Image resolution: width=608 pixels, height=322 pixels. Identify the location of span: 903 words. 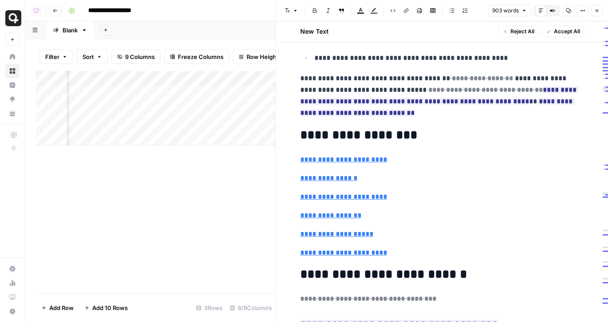
(506, 11).